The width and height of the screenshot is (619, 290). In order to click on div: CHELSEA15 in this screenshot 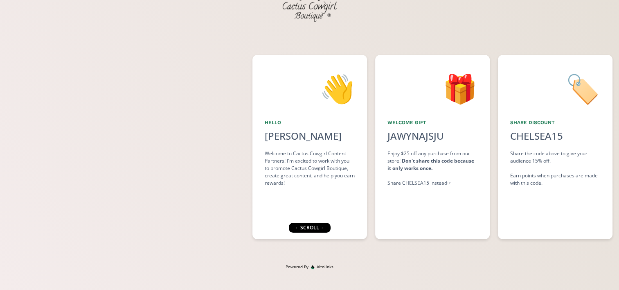, I will do `click(536, 136)`.